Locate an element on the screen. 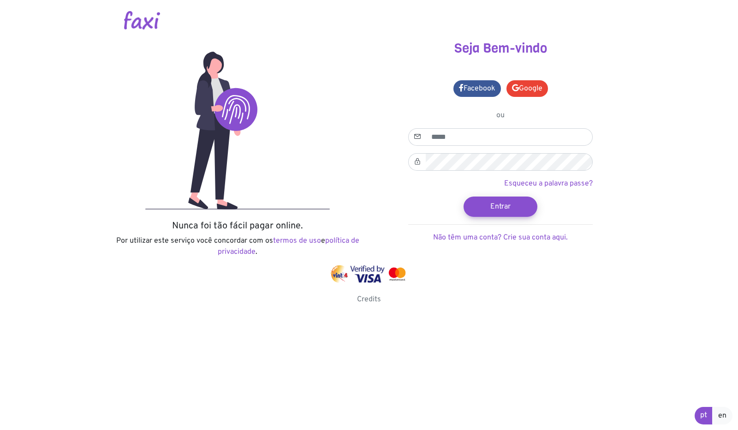  a: termos de uso is located at coordinates (297, 241).